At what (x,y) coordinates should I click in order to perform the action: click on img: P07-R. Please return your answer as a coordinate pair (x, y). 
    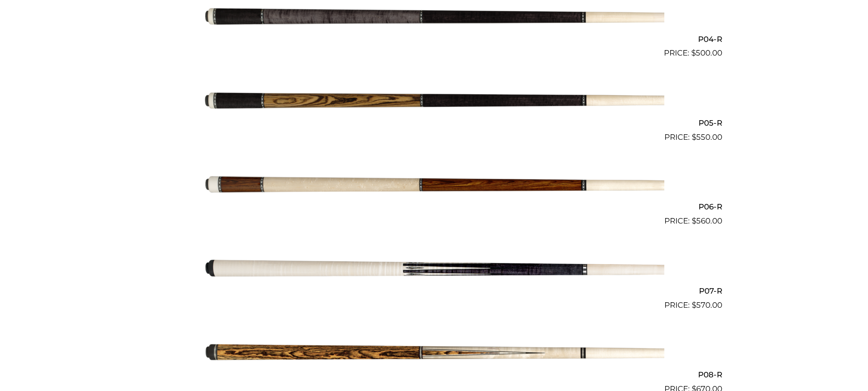
    Looking at the image, I should click on (434, 269).